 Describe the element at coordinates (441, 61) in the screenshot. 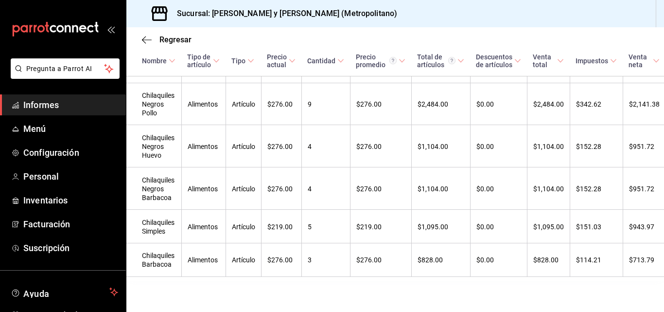

I see `span: Total de artículos` at that location.